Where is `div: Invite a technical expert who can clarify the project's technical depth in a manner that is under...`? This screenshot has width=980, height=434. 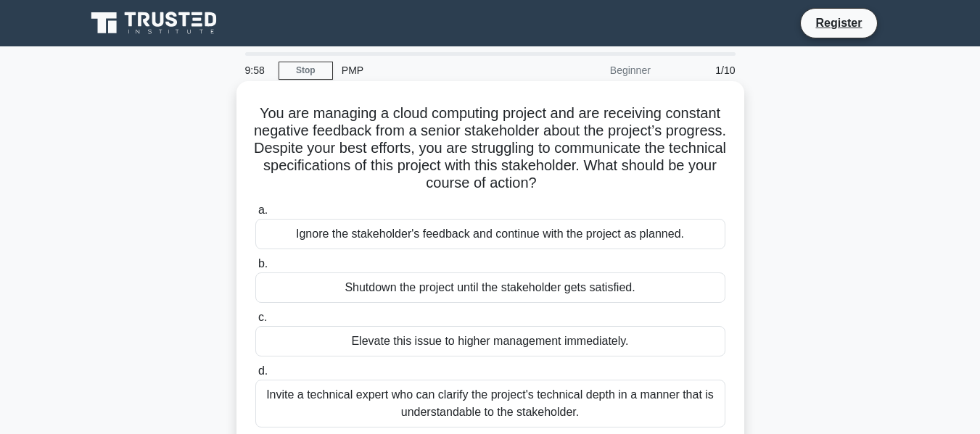 div: Invite a technical expert who can clarify the project's technical depth in a manner that is under... is located at coordinates (490, 403).